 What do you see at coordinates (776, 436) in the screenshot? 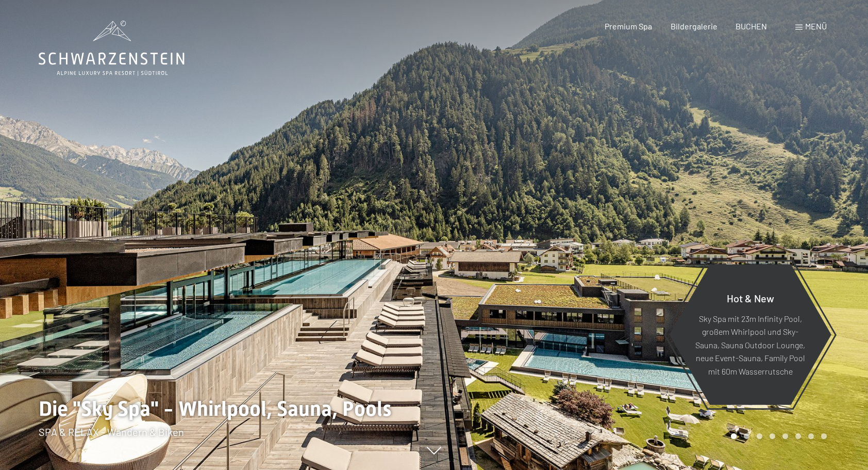
I see `div: Carousel Pagination` at bounding box center [776, 436].